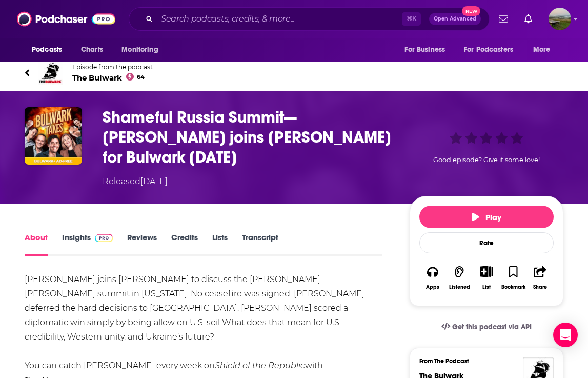  What do you see at coordinates (433, 277) in the screenshot?
I see `button: Apps` at bounding box center [433, 277].